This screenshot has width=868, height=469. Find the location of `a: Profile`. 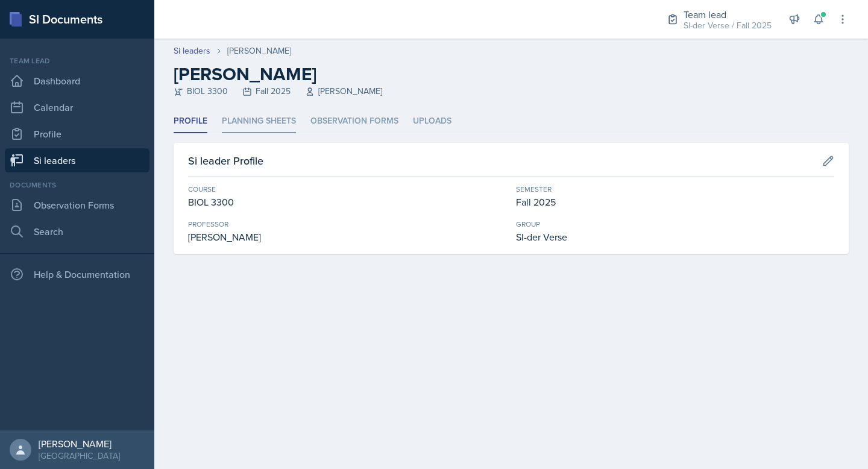

a: Profile is located at coordinates (77, 133).